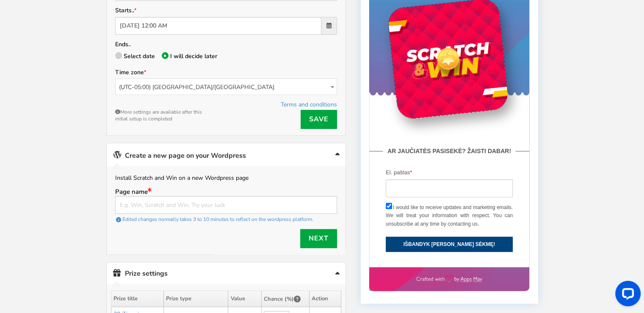 This screenshot has height=313, width=644. I want to click on th: Prize type, so click(196, 299).